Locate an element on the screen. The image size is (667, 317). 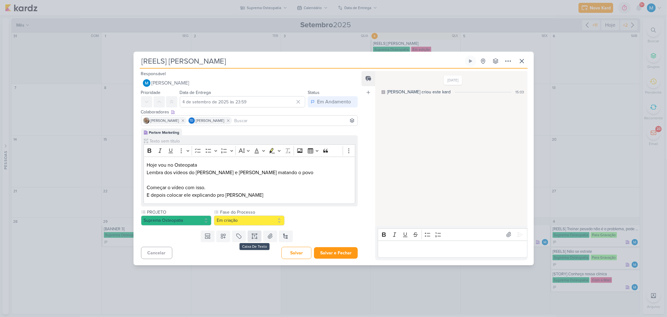
label: PROJETO is located at coordinates (179, 212).